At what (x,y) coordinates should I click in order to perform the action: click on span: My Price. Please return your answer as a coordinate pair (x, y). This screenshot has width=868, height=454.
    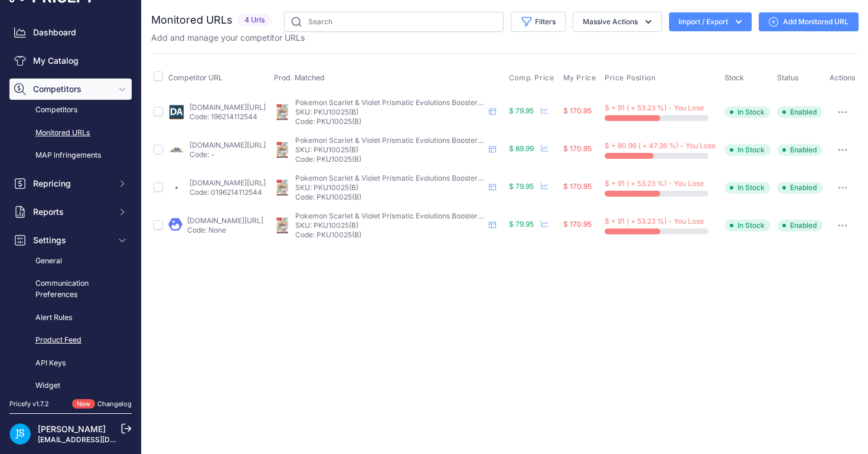
    Looking at the image, I should click on (580, 78).